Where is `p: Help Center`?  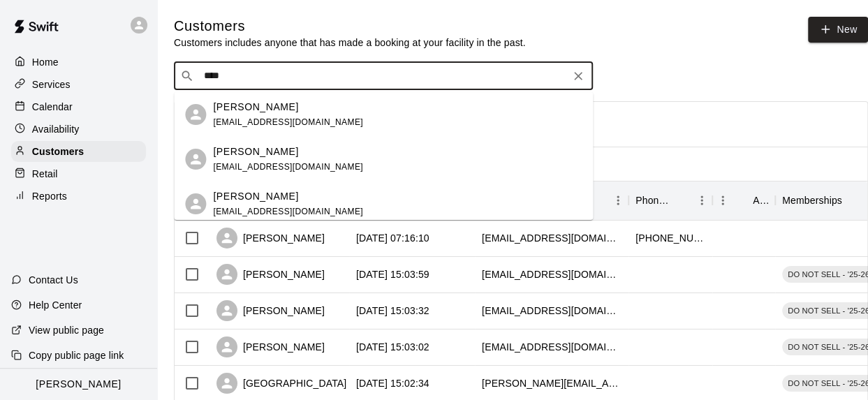
p: Help Center is located at coordinates (55, 306).